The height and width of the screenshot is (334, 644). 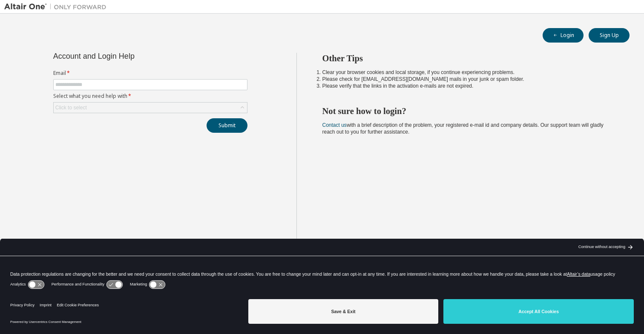 What do you see at coordinates (463, 129) in the screenshot?
I see `span: with a brief description of the problem, your registered e-mail id and company details. Our suppo...` at bounding box center [463, 129].